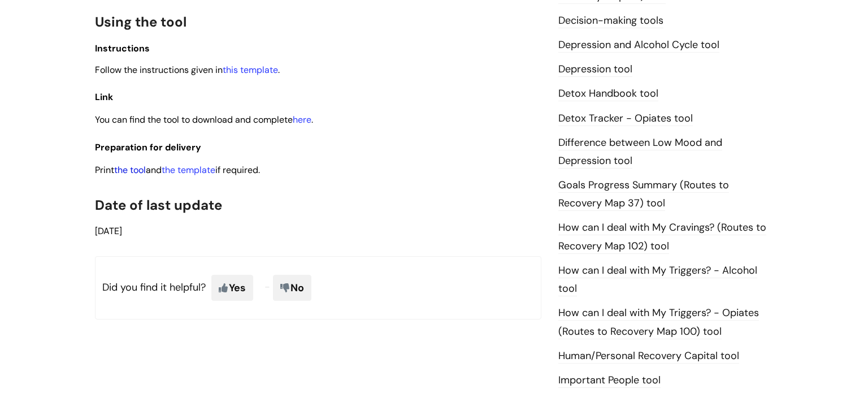  What do you see at coordinates (609, 381) in the screenshot?
I see `a: Important People tool` at bounding box center [609, 381].